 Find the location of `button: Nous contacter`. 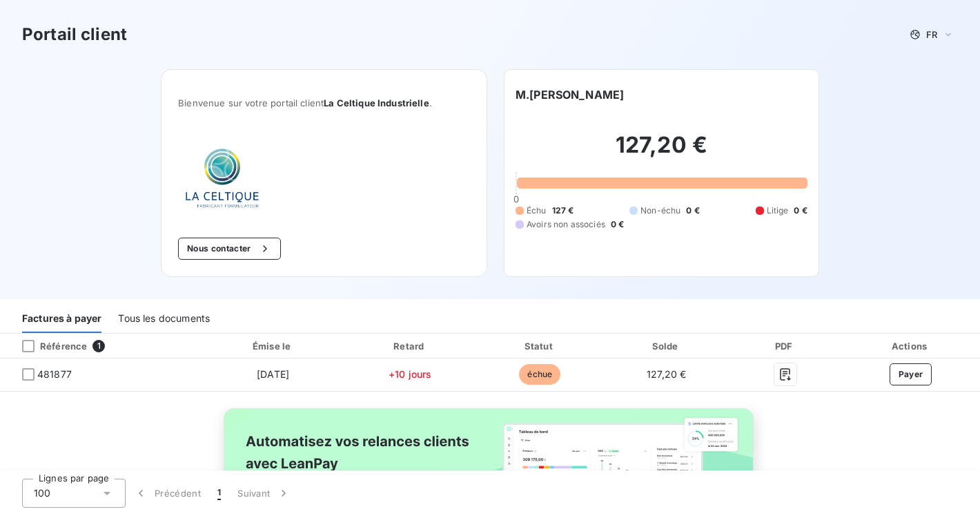

button: Nous contacter is located at coordinates (229, 249).